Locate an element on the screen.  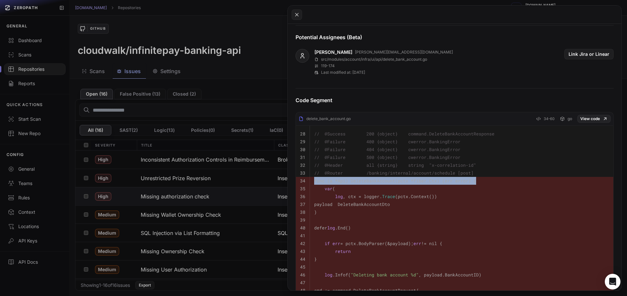
span: // @Failure 500 {object} cwerror.BankingError is located at coordinates (387, 157).